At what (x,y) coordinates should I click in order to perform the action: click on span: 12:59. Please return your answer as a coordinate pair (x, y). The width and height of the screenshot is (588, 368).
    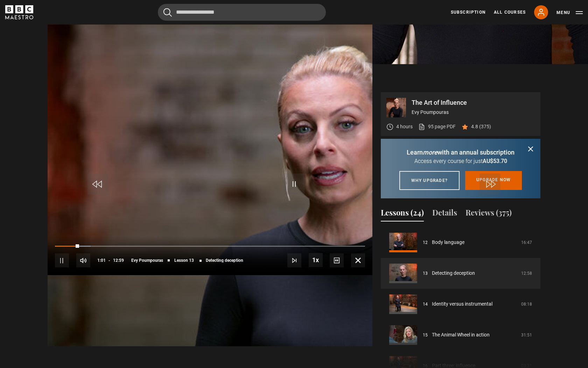
    Looking at the image, I should click on (118, 260).